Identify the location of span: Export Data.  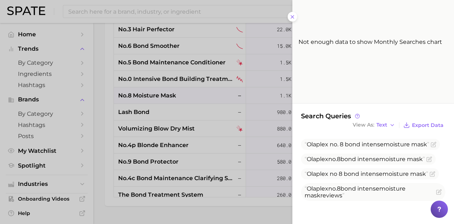
(427, 125).